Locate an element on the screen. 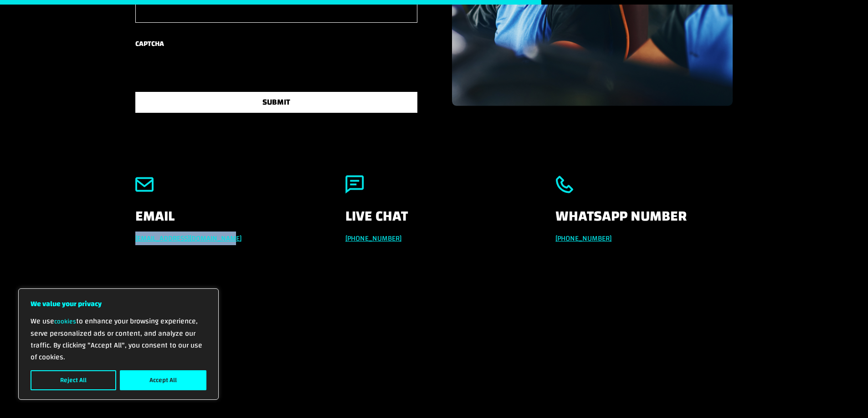  p: We use to enhance your browsing experience, serve personalized ads or content, and analyze our tr... is located at coordinates (119, 339).